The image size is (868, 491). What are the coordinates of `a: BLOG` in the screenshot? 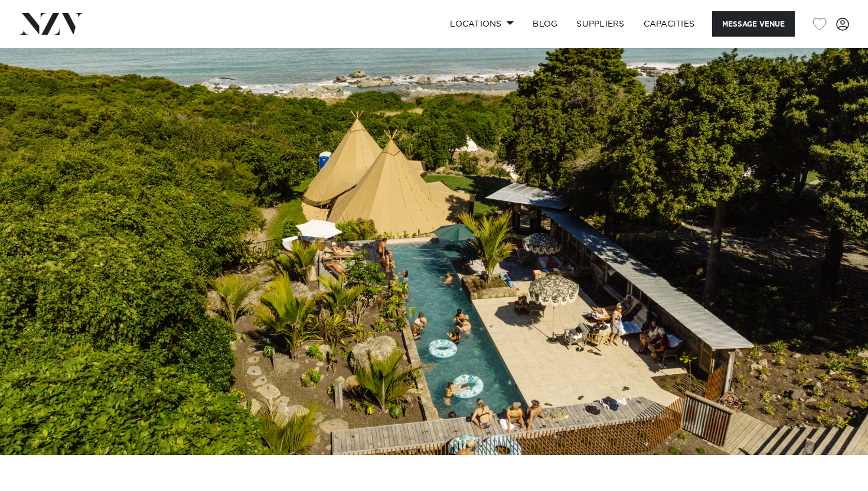 It's located at (545, 24).